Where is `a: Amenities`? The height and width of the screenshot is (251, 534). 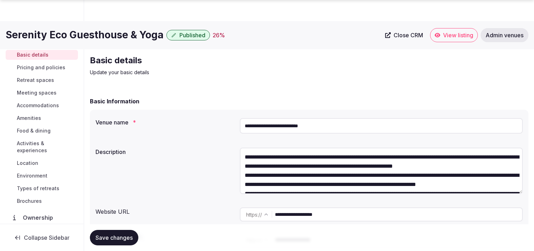
a: Amenities is located at coordinates (42, 118).